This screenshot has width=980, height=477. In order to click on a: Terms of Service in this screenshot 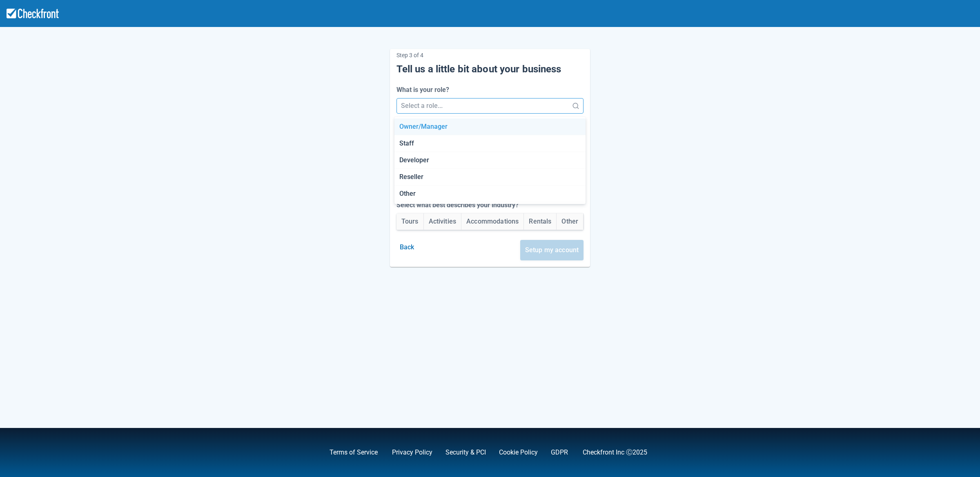, I will do `click(354, 452)`.